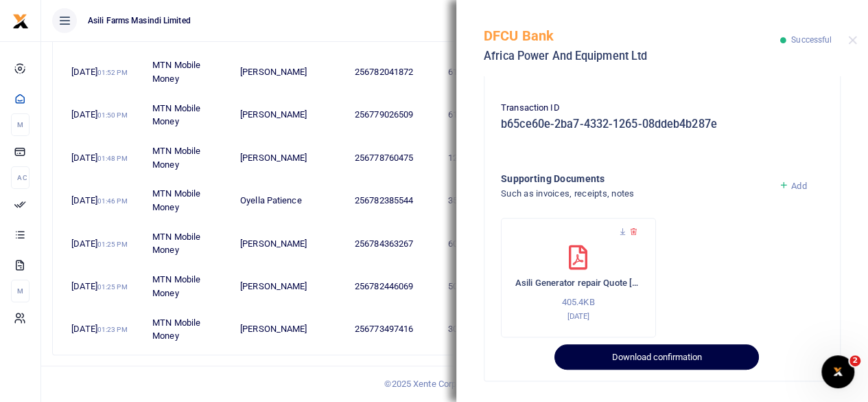 This screenshot has width=868, height=402. What do you see at coordinates (113, 115) in the screenshot?
I see `small: 01:50 PM` at bounding box center [113, 115].